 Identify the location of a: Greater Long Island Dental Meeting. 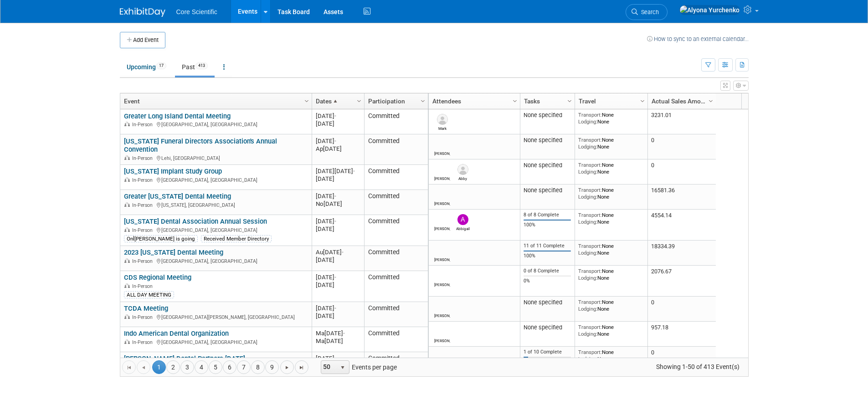
(177, 116).